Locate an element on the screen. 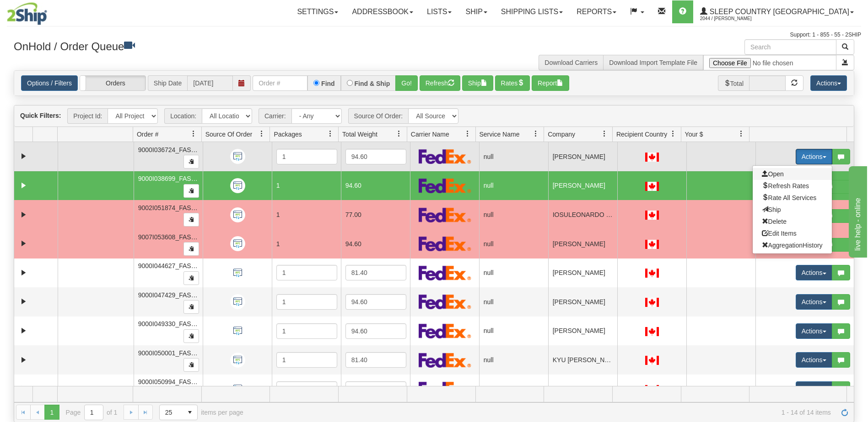 This screenshot has height=422, width=868. div: Support: 1 - 855 - 55 - 2SHIP is located at coordinates (434, 35).